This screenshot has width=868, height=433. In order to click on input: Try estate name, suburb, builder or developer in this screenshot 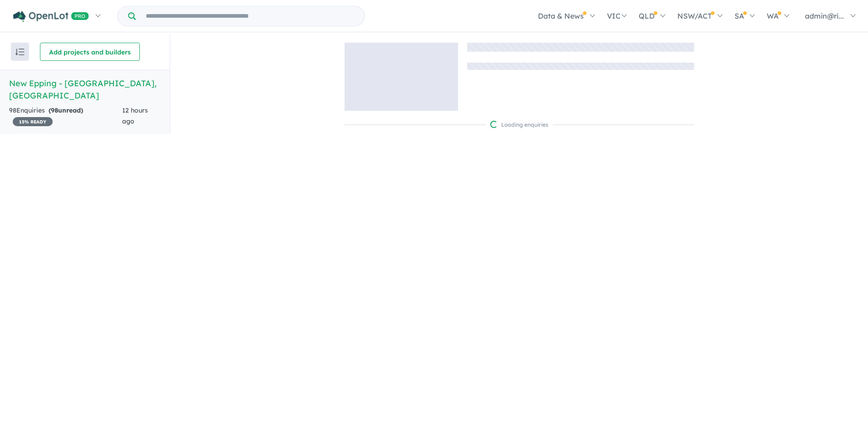, I will do `click(250, 16)`.